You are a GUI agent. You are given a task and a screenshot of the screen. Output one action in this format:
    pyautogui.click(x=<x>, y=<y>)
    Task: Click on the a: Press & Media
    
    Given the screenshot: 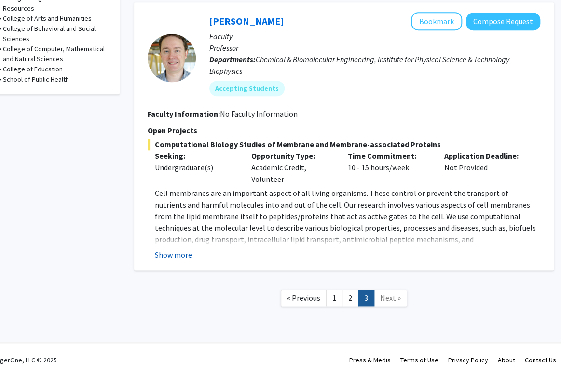 What is the action you would take?
    pyautogui.click(x=370, y=360)
    